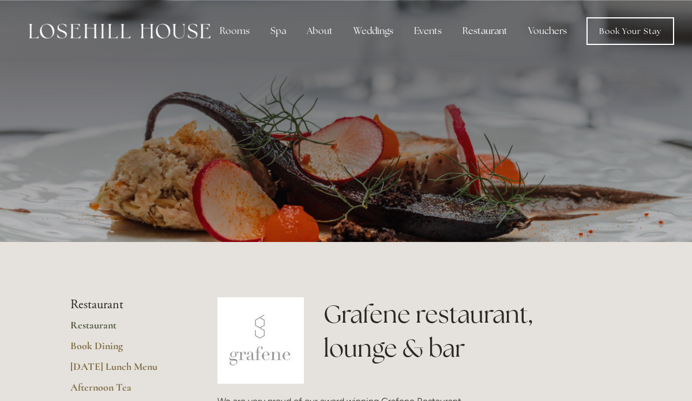 The height and width of the screenshot is (401, 692). What do you see at coordinates (472, 332) in the screenshot?
I see `h1: Grafene restaurant, lounge & bar` at bounding box center [472, 332].